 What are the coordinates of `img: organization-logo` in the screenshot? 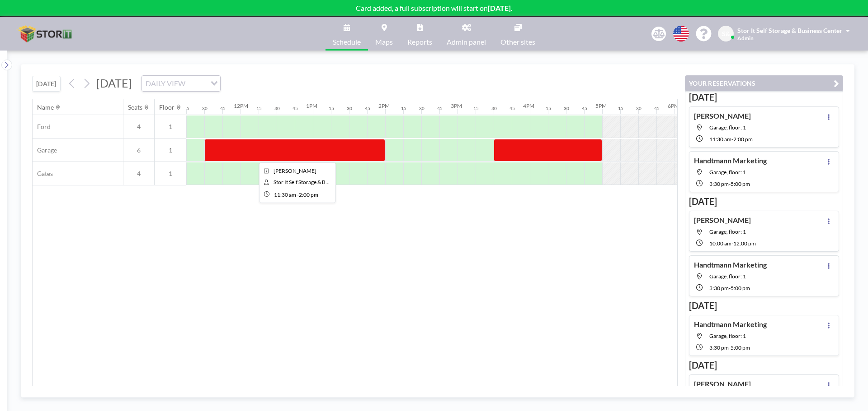 It's located at (46, 34).